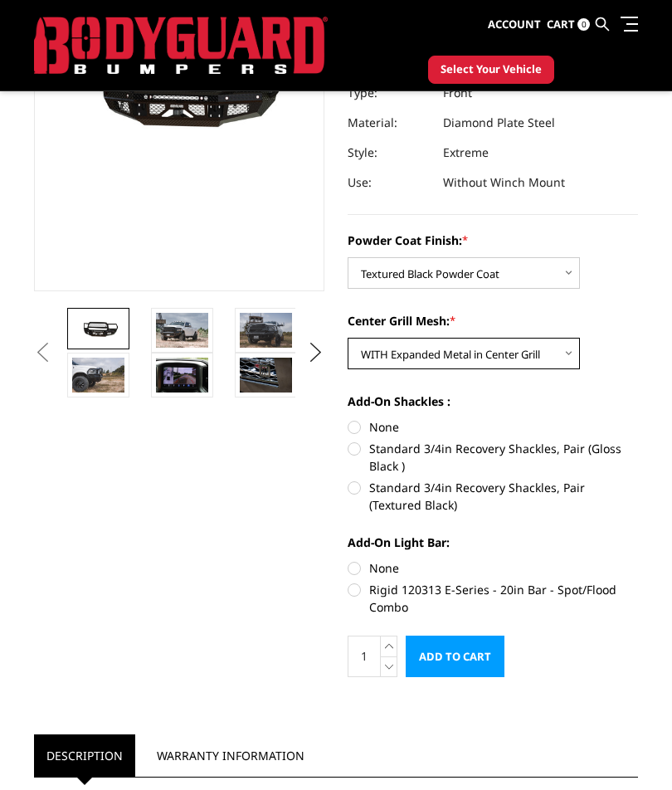 Image resolution: width=672 pixels, height=790 pixels. I want to click on a: Cart 0, so click(568, 25).